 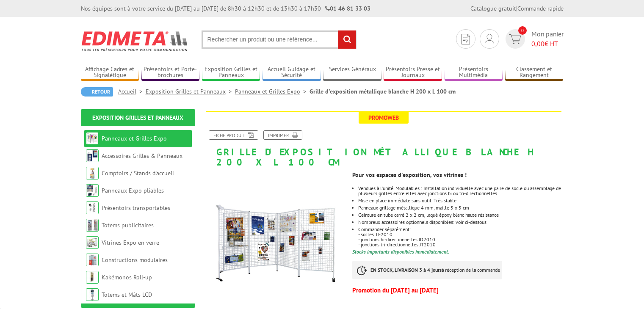 I want to click on a: Services Généraux, so click(x=352, y=73).